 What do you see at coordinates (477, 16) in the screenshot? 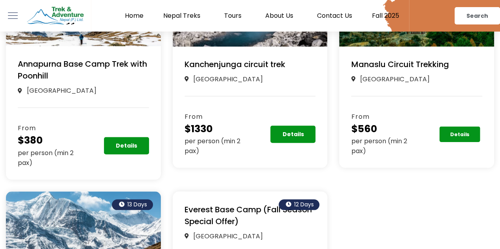
I see `span: Search` at bounding box center [477, 16].